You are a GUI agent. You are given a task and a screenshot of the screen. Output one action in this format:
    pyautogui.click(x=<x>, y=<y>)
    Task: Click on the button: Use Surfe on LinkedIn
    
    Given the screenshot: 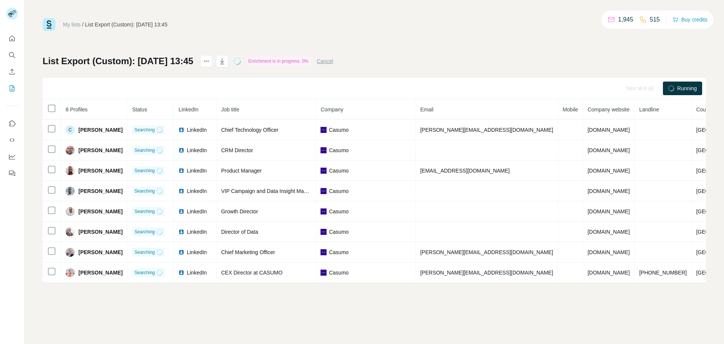 What is the action you would take?
    pyautogui.click(x=12, y=123)
    